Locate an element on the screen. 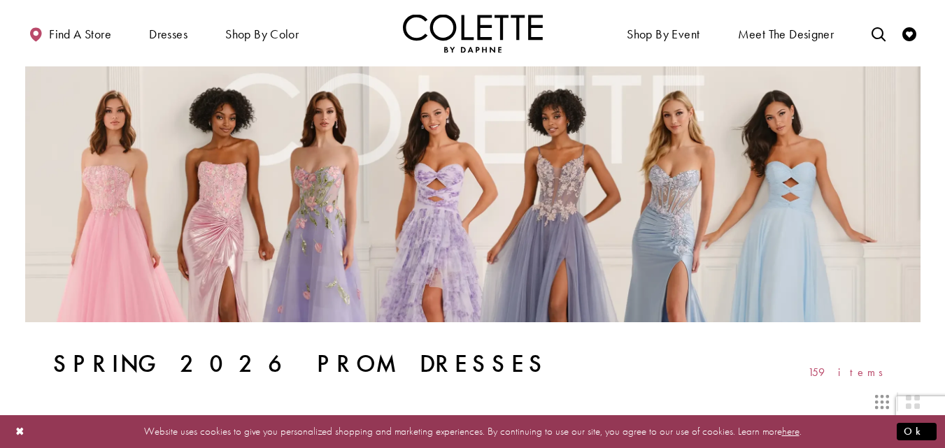  a: Find a store is located at coordinates (70, 33).